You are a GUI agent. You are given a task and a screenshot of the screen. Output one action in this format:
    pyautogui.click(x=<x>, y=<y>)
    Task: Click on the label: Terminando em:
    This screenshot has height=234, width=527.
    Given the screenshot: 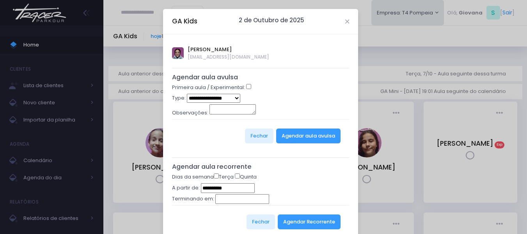 What is the action you would take?
    pyautogui.click(x=193, y=199)
    